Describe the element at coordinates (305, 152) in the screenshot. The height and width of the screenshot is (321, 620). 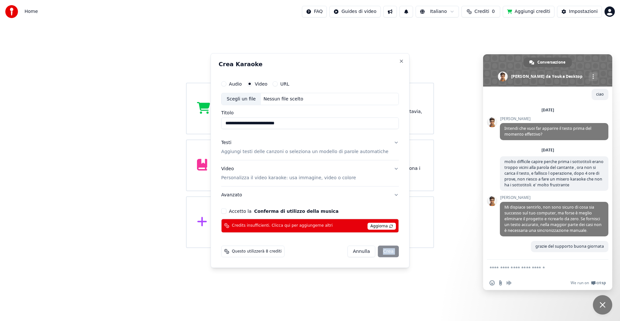
I see `p: Aggiungi testi delle canzoni o seleziona un modello di parole automatiche` at that location.